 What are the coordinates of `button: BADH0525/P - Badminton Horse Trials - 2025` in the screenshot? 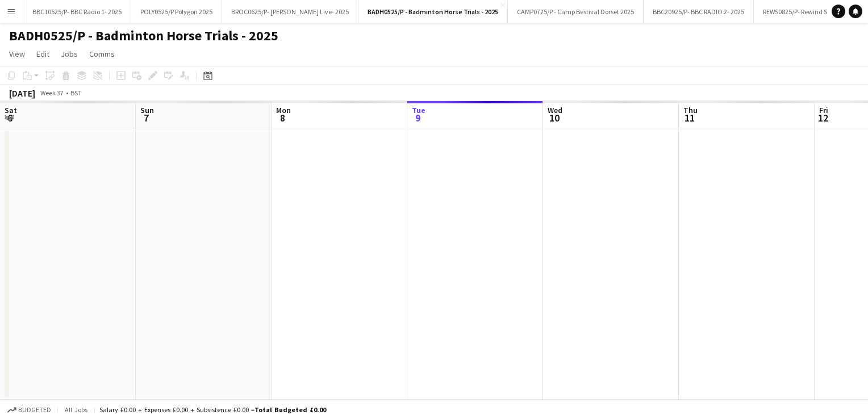 It's located at (433, 11).